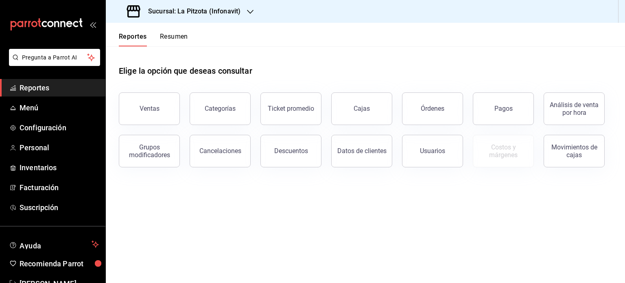 The width and height of the screenshot is (625, 283). Describe the element at coordinates (149, 108) in the screenshot. I see `div: Ventas` at that location.